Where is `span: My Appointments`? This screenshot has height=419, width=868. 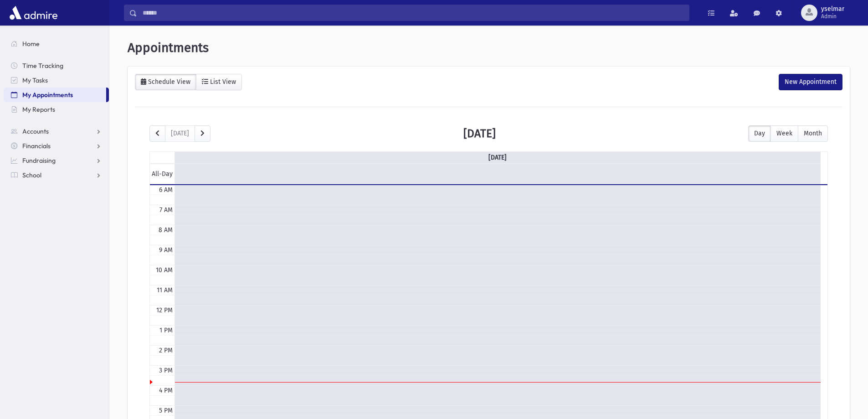 span: My Appointments is located at coordinates (48, 95).